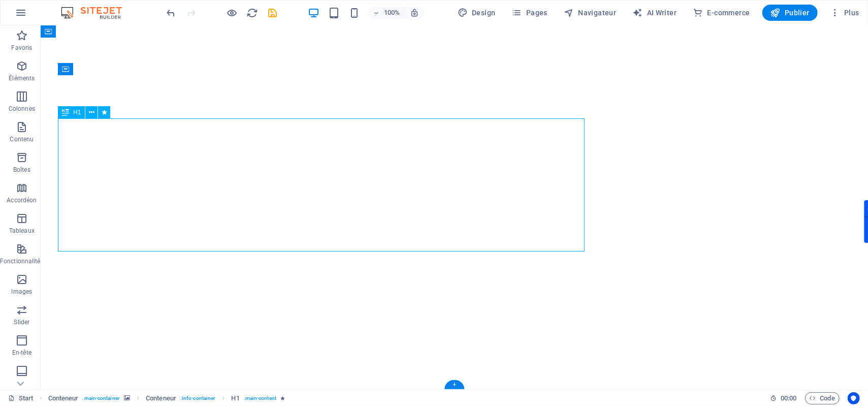 The width and height of the screenshot is (868, 406). What do you see at coordinates (790, 13) in the screenshot?
I see `button: Publier` at bounding box center [790, 13].